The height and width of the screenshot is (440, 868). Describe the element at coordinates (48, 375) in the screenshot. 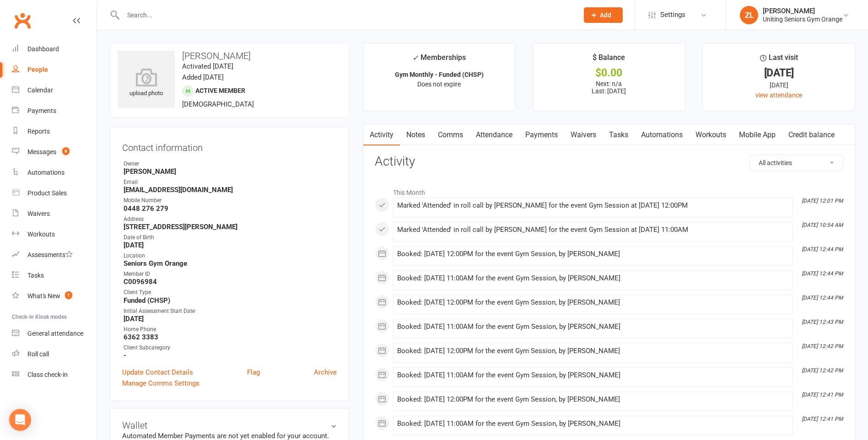

I see `div: Class check-in` at that location.